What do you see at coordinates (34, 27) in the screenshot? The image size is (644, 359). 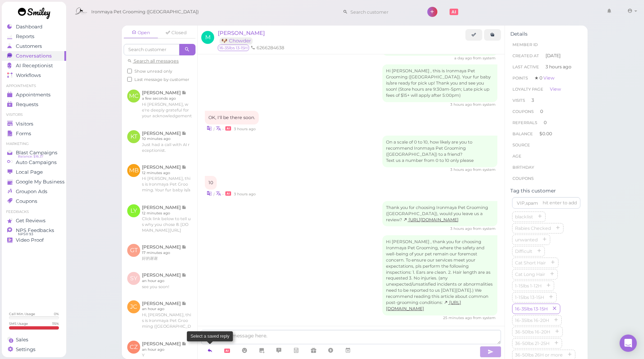 I see `a: Dashboard` at bounding box center [34, 27].